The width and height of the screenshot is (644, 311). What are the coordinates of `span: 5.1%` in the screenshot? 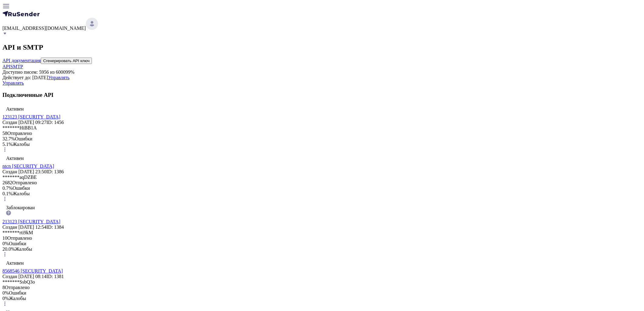 It's located at (8, 144).